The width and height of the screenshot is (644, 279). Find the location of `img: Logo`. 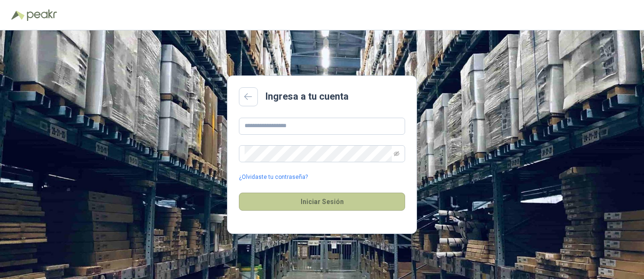

img: Logo is located at coordinates (18, 16).